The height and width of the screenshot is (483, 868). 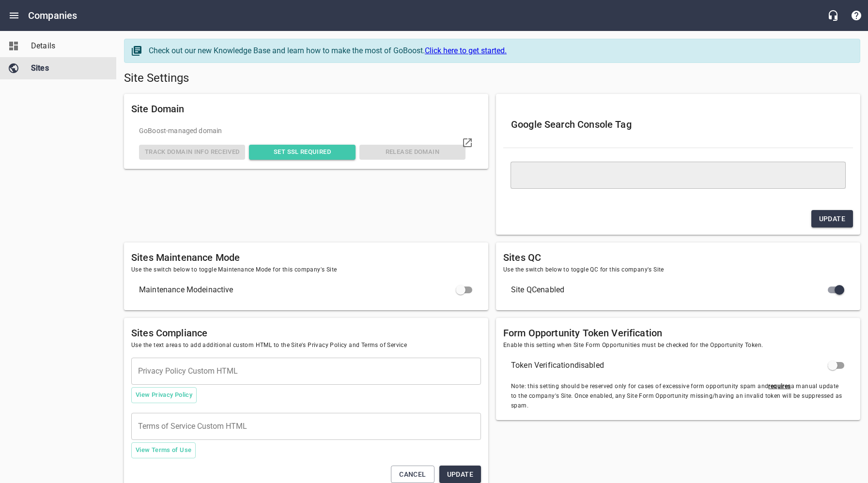 What do you see at coordinates (412, 474) in the screenshot?
I see `span: Cancel` at bounding box center [412, 474].